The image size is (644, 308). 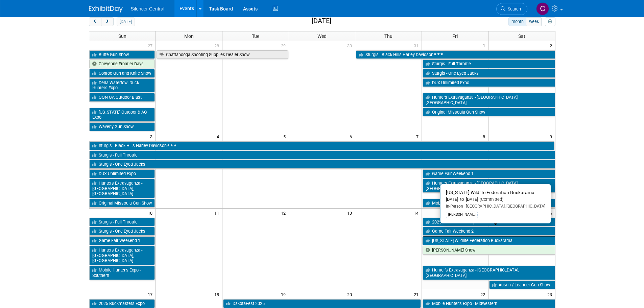 What do you see at coordinates (286, 136) in the screenshot?
I see `span: 5` at bounding box center [286, 136].